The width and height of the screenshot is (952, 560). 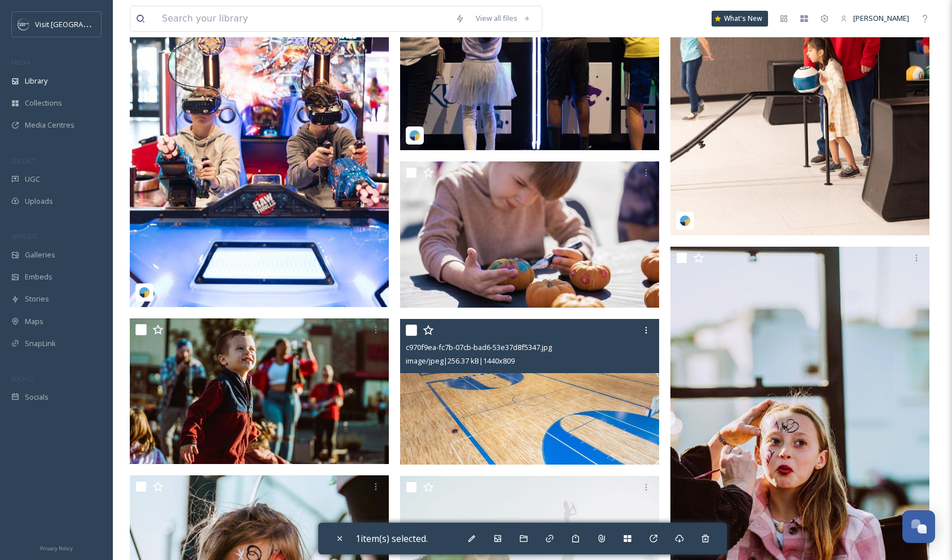 I want to click on span: Socials, so click(x=37, y=397).